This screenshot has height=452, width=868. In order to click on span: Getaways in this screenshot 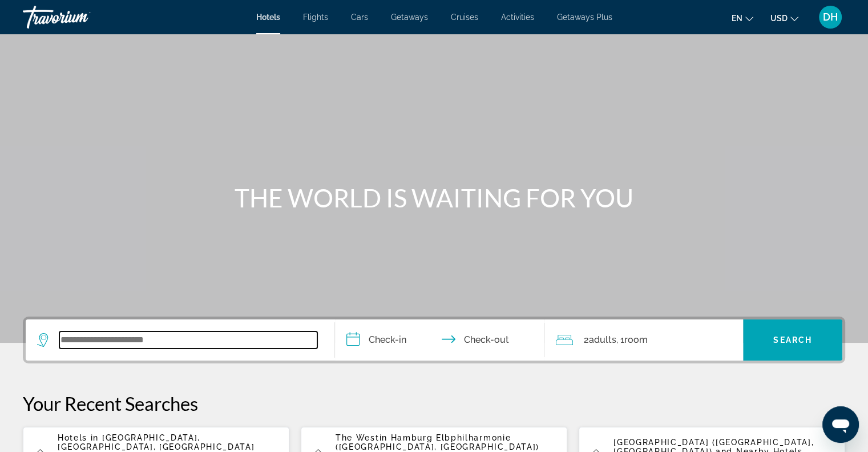, I will do `click(409, 17)`.